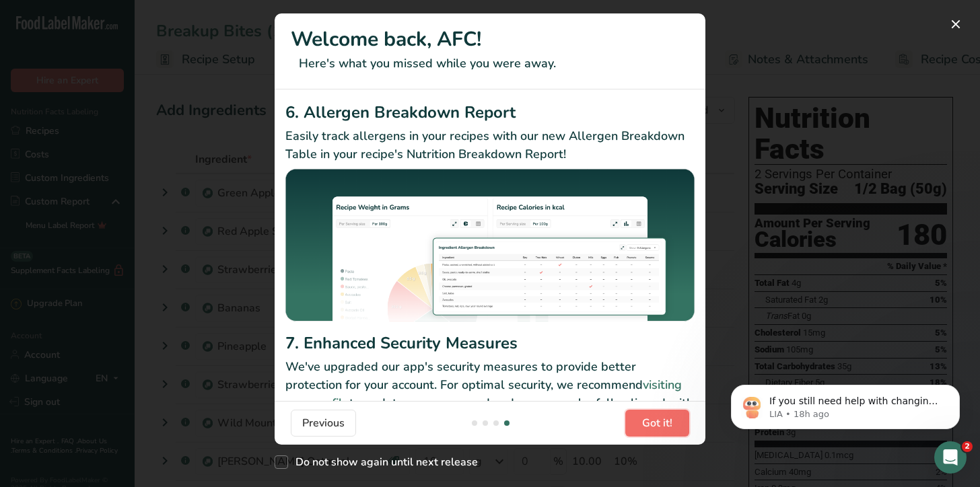 This screenshot has height=487, width=980. I want to click on h2: 7. Enhanced Security Measures, so click(490, 343).